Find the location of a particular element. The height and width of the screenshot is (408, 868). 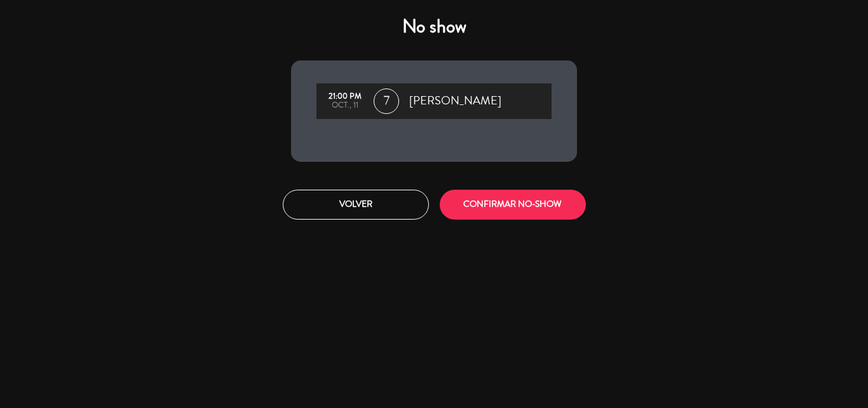

button: CONFIRMAR NO-SHOW is located at coordinates (513, 204).